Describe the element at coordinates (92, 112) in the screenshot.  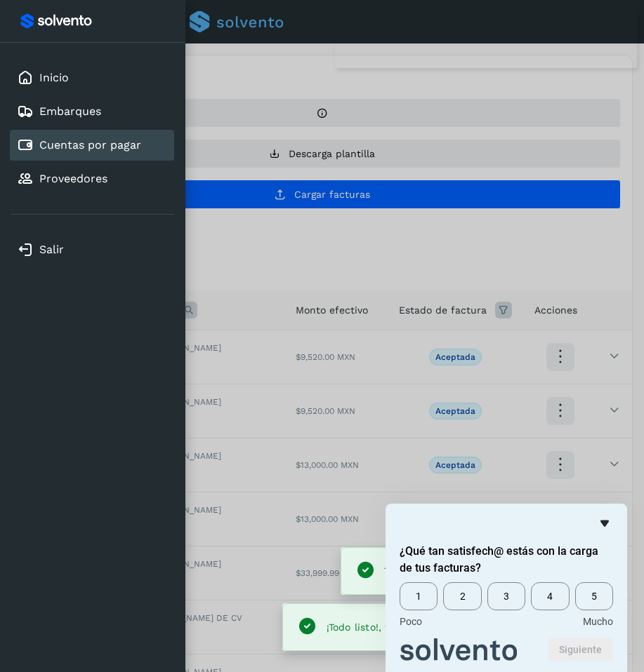
I see `div: Embarques` at that location.